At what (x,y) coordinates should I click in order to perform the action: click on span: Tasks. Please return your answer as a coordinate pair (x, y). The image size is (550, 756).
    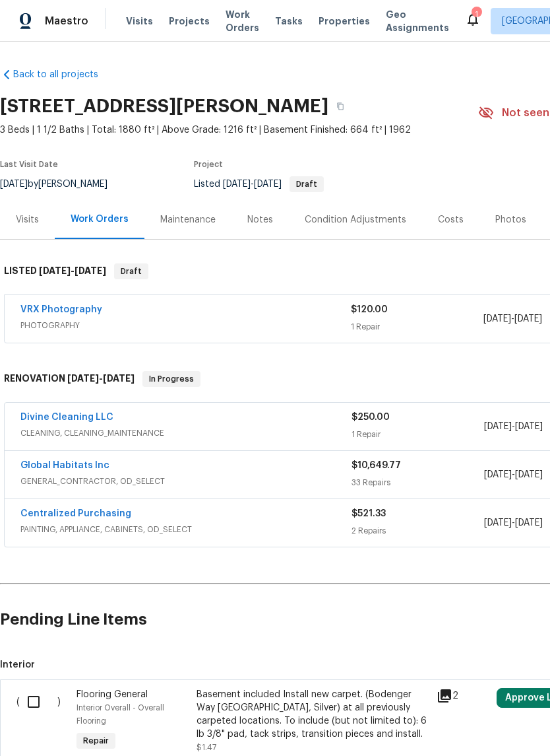
    Looking at the image, I should click on (289, 21).